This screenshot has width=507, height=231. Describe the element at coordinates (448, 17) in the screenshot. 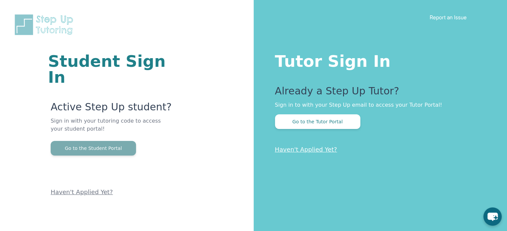

I see `a: Report an Issue` at that location.